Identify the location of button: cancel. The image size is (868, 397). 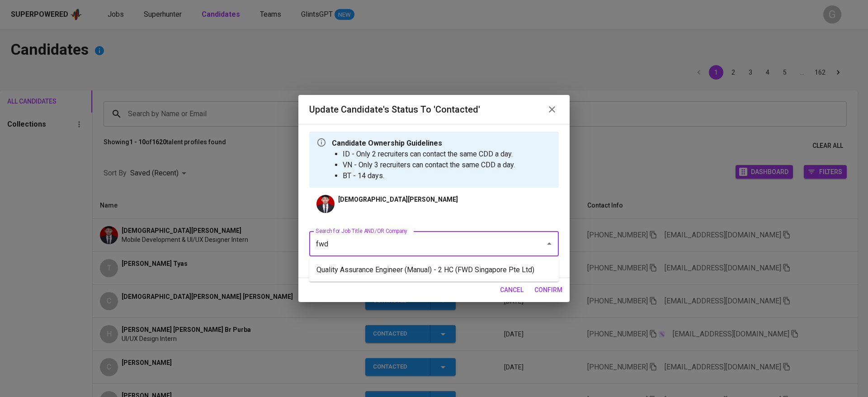
(511, 290).